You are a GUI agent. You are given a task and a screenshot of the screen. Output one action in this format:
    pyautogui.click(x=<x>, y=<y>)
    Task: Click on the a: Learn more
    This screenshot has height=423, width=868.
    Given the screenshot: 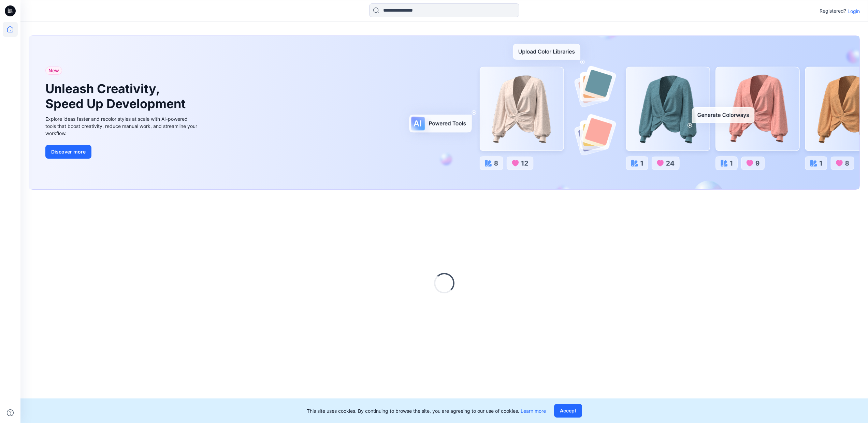 What is the action you would take?
    pyautogui.click(x=533, y=411)
    